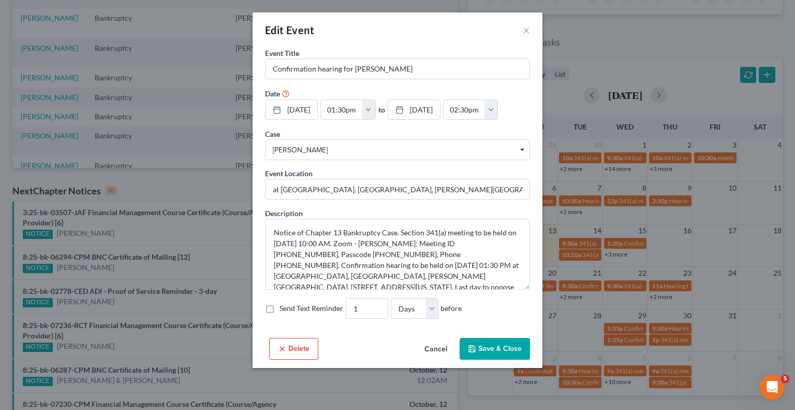 Image resolution: width=795 pixels, height=410 pixels. Describe the element at coordinates (382, 109) in the screenshot. I see `label: to` at that location.